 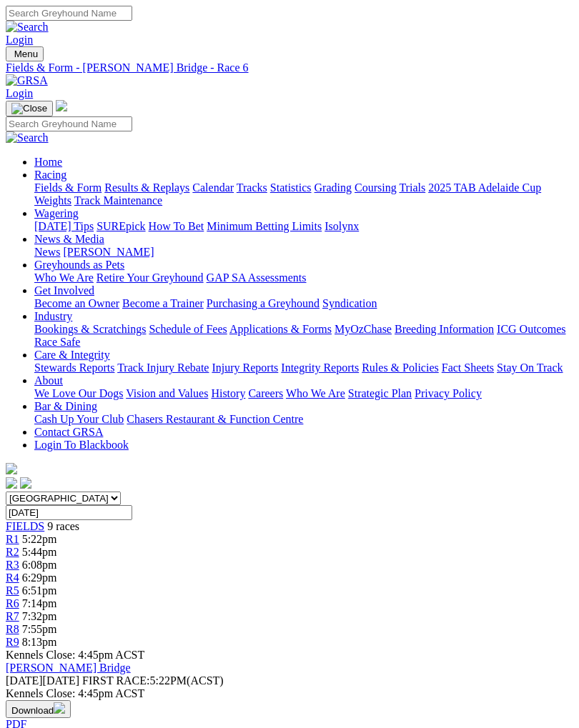 What do you see at coordinates (59, 708) in the screenshot?
I see `img: download.svg` at bounding box center [59, 708].